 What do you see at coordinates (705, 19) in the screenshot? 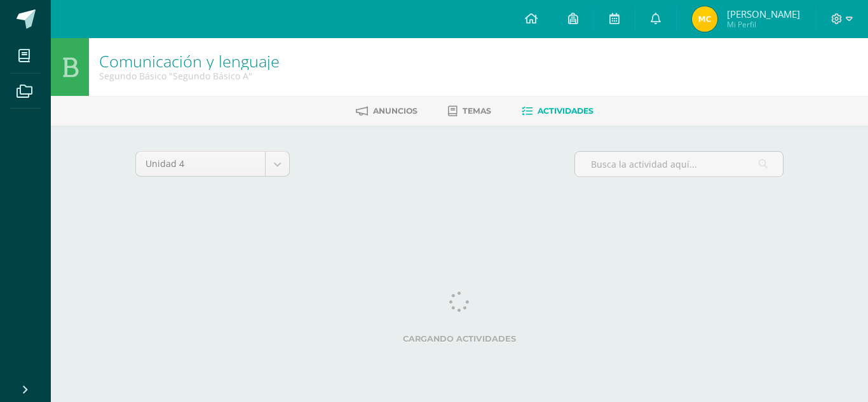
I see `img: 145fe163083222a8e038794b262f4288.png` at bounding box center [705, 19].